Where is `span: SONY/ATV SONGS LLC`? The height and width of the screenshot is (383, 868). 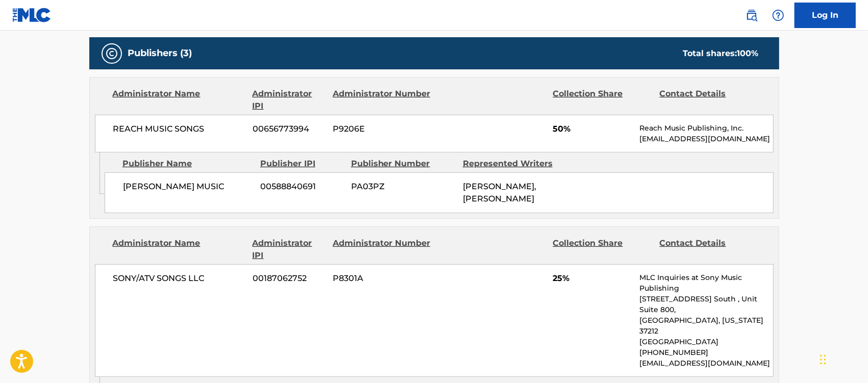
span: SONY/ATV SONGS LLC is located at coordinates (179, 278).